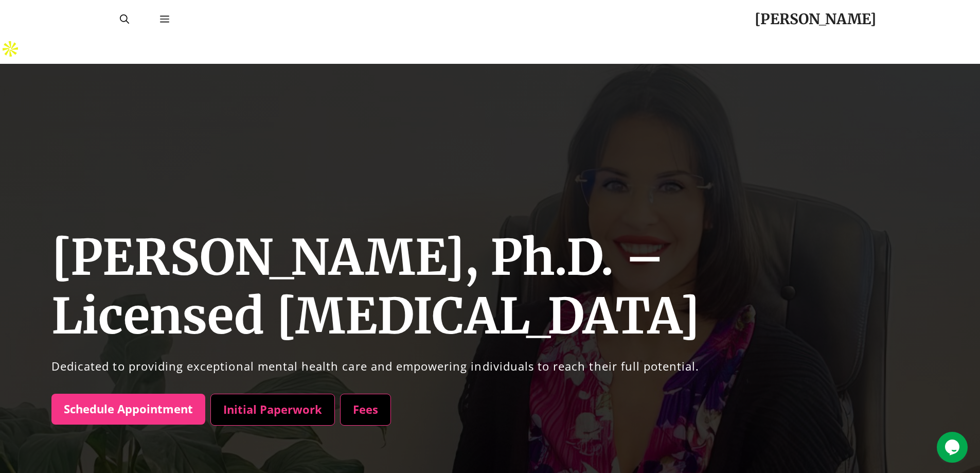 The image size is (980, 473). Describe the element at coordinates (128, 409) in the screenshot. I see `a: Schedule Appointment` at that location.